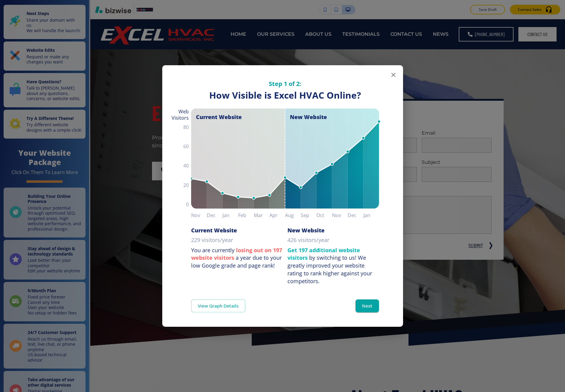 Image resolution: width=565 pixels, height=392 pixels. I want to click on div: We greatly improved your website rating to rank higher against your competitors., so click(329, 269).